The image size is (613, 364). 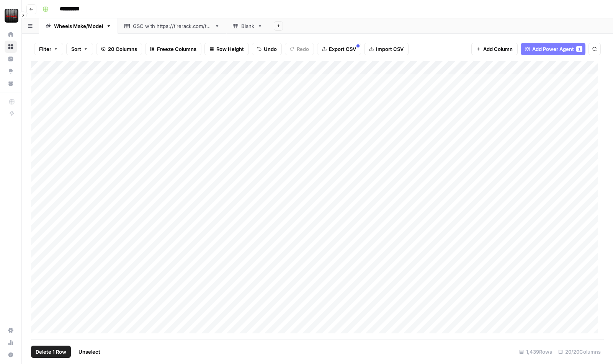 I want to click on span: 1, so click(x=580, y=49).